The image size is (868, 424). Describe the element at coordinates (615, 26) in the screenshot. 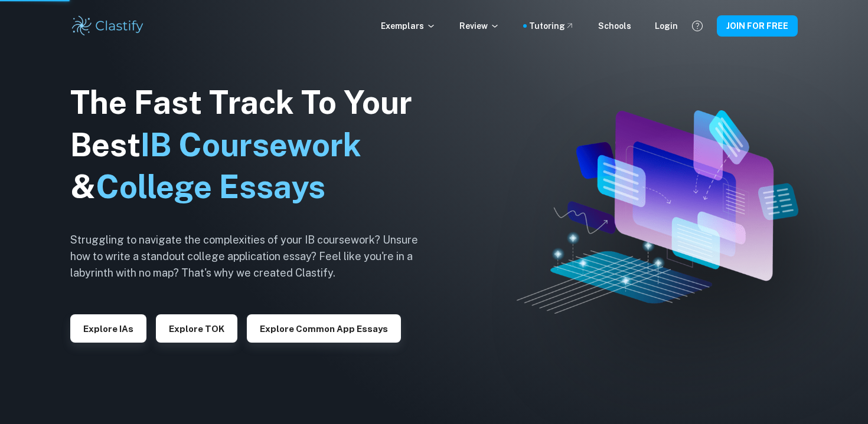

I see `a: Schools` at that location.